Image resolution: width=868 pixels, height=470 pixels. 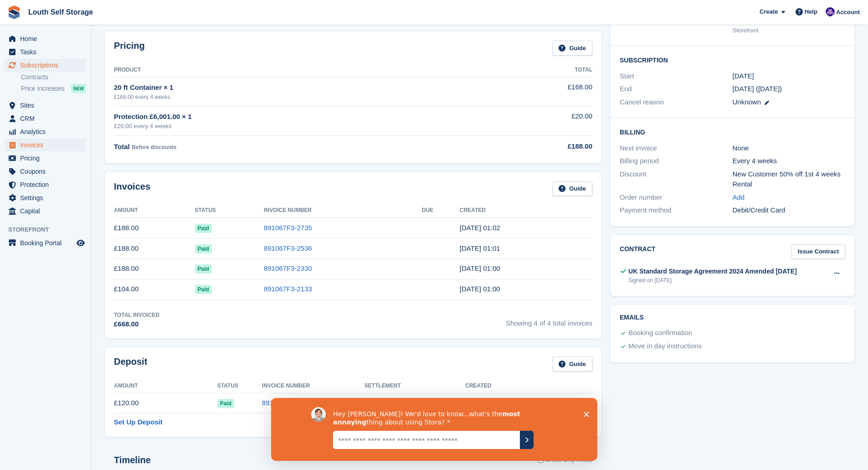 I want to click on td: £104.00, so click(x=154, y=289).